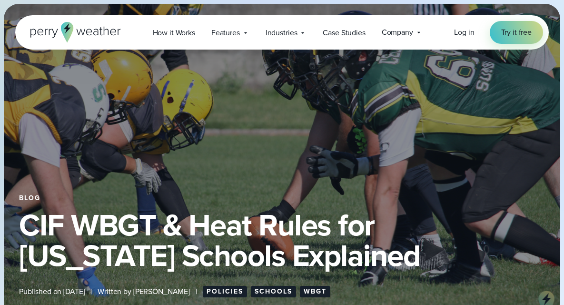 The width and height of the screenshot is (564, 305). Describe the element at coordinates (516, 32) in the screenshot. I see `span: Try it free` at that location.